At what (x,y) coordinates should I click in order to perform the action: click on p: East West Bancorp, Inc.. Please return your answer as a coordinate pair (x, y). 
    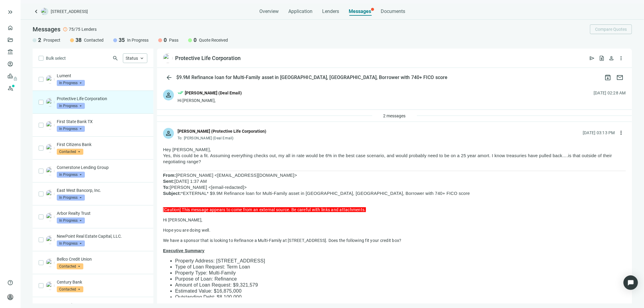
    Looking at the image, I should click on (102, 190).